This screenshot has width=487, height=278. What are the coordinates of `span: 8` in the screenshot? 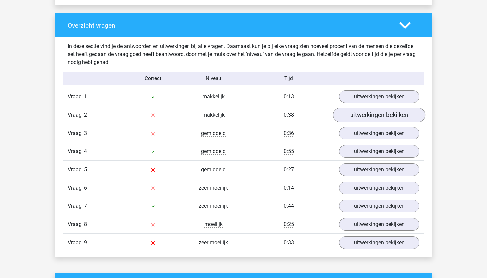 It's located at (85, 224).